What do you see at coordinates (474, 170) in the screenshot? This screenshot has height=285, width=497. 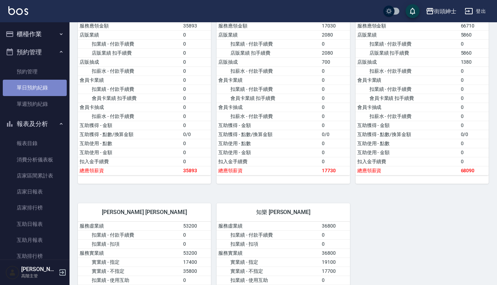 I see `td: 68090` at bounding box center [474, 170].